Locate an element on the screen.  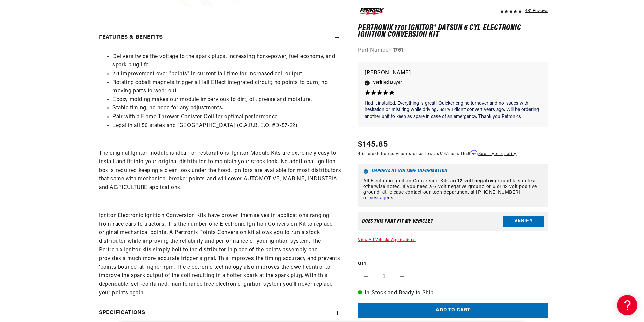
li: Stable timing; no need for any adjustments. is located at coordinates (227, 108).